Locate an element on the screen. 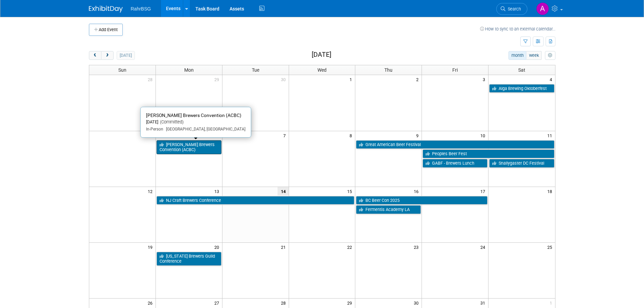 The height and width of the screenshot is (308, 644). span: 2 is located at coordinates (419, 79).